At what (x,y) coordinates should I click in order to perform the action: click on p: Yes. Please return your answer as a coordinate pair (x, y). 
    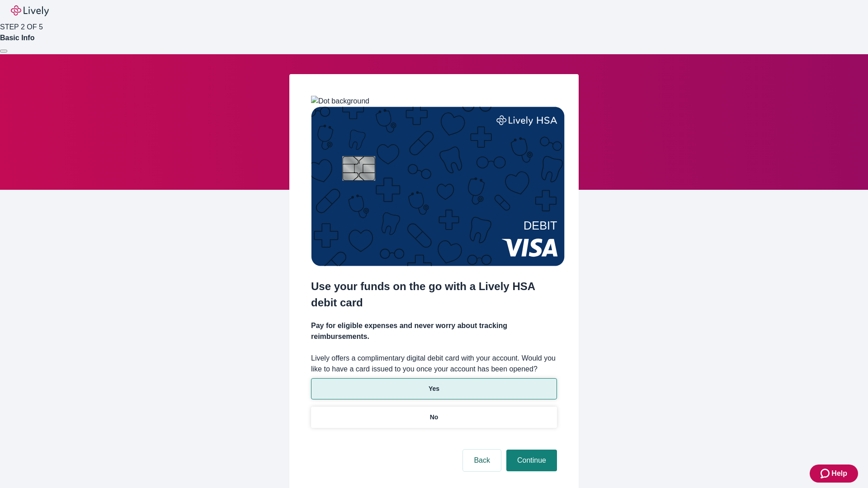
    Looking at the image, I should click on (434, 389).